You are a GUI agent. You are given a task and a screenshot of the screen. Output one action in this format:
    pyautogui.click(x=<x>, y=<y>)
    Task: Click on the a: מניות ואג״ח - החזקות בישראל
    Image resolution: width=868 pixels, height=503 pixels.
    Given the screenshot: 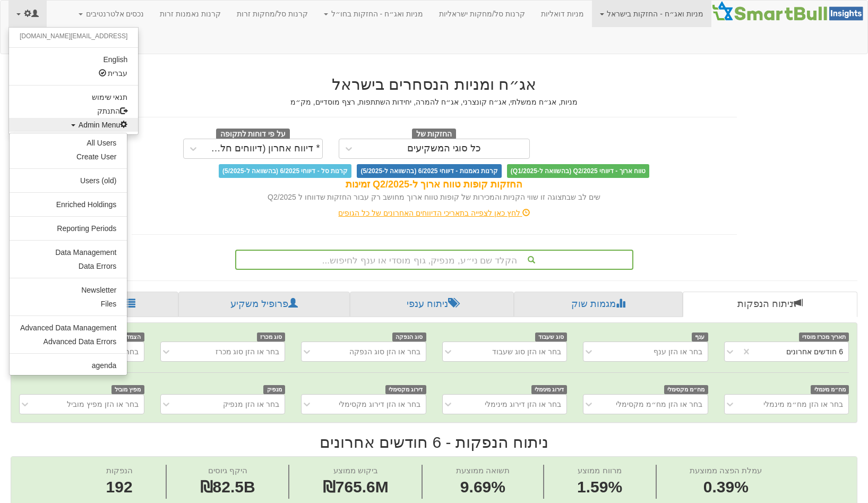 What is the action you would take?
    pyautogui.click(x=652, y=14)
    